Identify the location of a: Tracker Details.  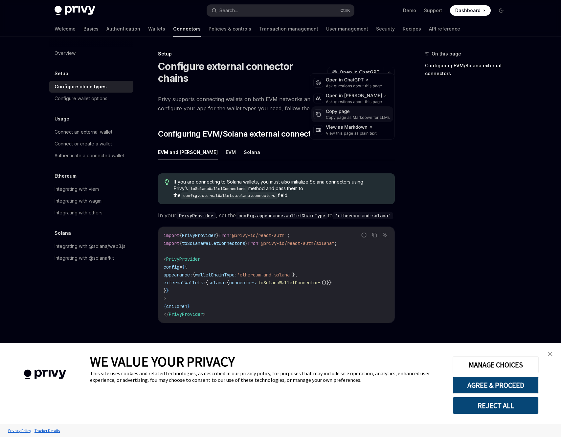
(47, 430).